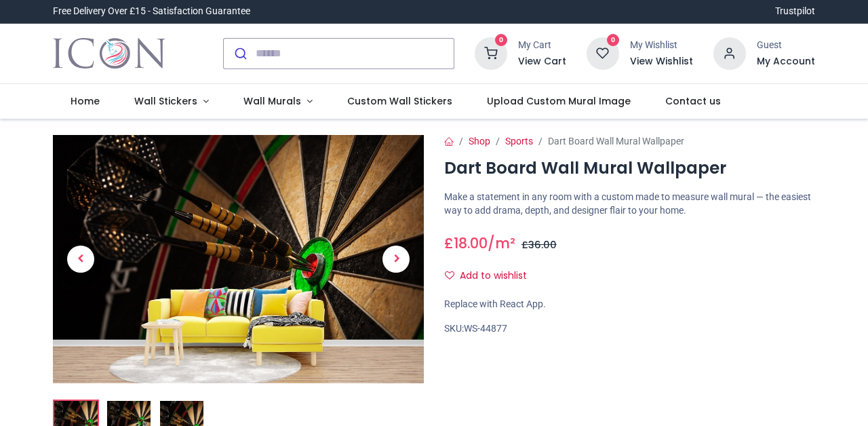  Describe the element at coordinates (542, 61) in the screenshot. I see `h6: View Cart` at that location.